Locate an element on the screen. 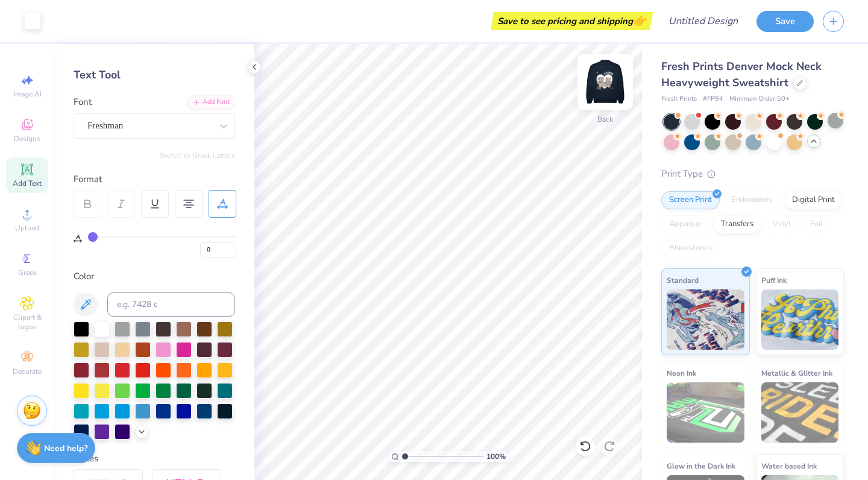 This screenshot has width=868, height=480. div: Text Tool is located at coordinates (154, 75).